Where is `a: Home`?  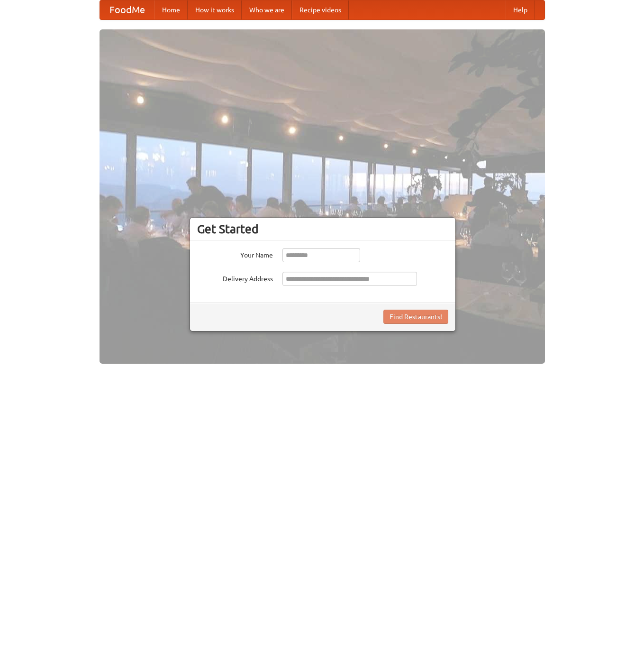 a: Home is located at coordinates (171, 10).